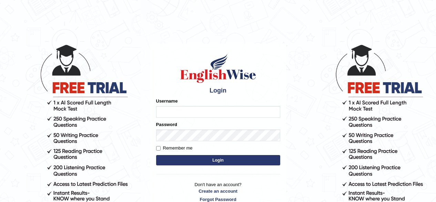  What do you see at coordinates (218, 91) in the screenshot?
I see `h4: Login` at bounding box center [218, 91].